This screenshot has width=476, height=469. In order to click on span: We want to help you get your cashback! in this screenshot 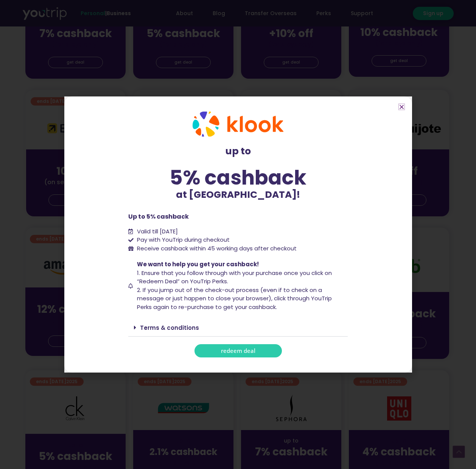, I will do `click(198, 264)`.